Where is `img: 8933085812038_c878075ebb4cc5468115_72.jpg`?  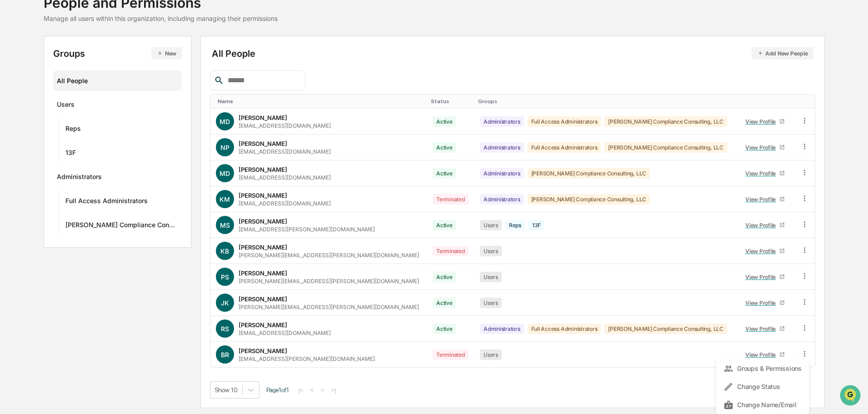
img: 8933085812038_c878075ebb4cc5468115_72.jpg is located at coordinates (27, 78).